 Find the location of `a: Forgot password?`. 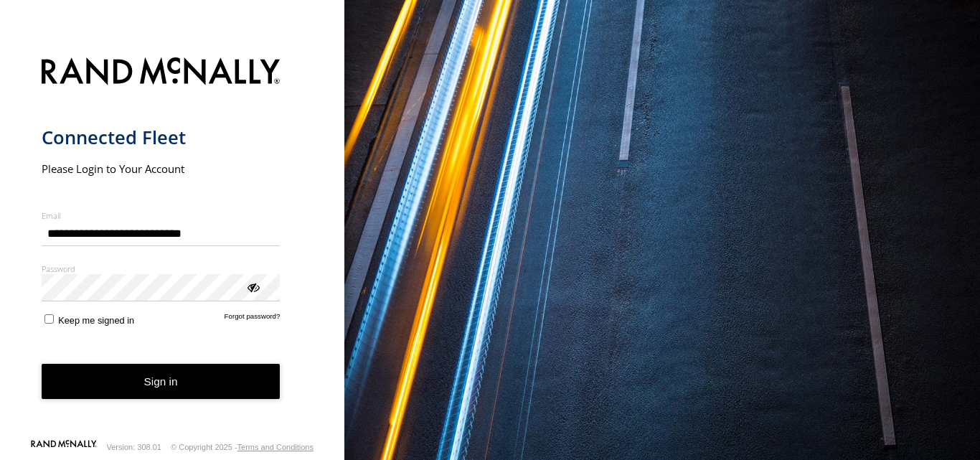

a: Forgot password? is located at coordinates (252, 319).